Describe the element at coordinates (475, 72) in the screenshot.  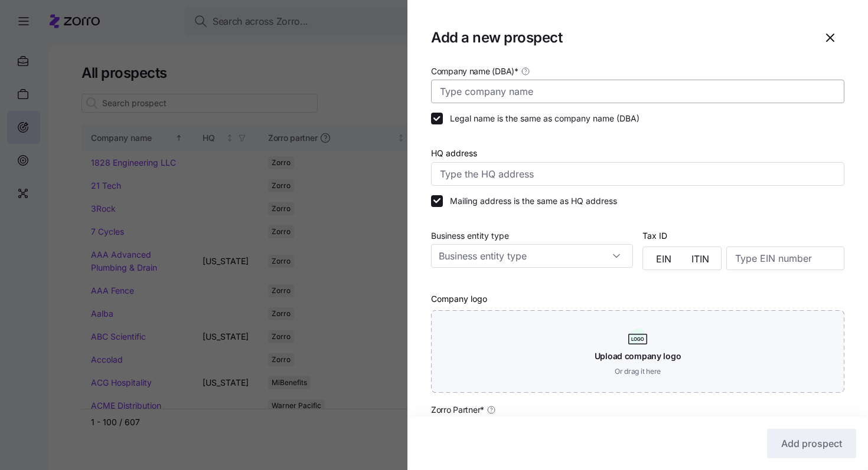
I see `span: Company name (DBA) *` at that location.